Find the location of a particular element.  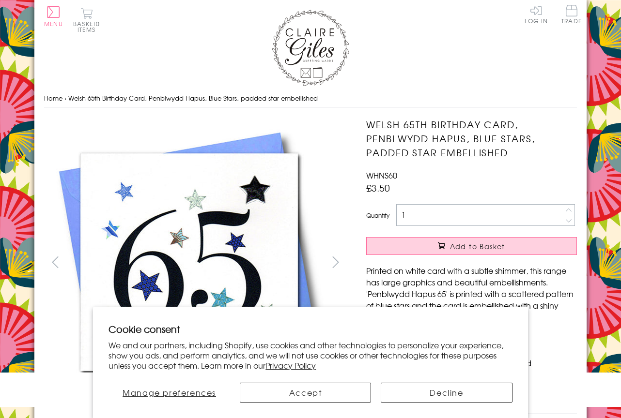

button: next is located at coordinates (336, 262).